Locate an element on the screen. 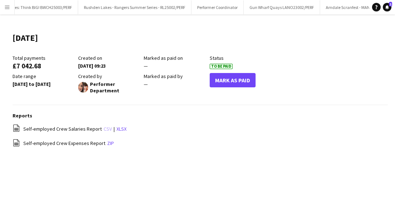  a: csv is located at coordinates (107, 129).